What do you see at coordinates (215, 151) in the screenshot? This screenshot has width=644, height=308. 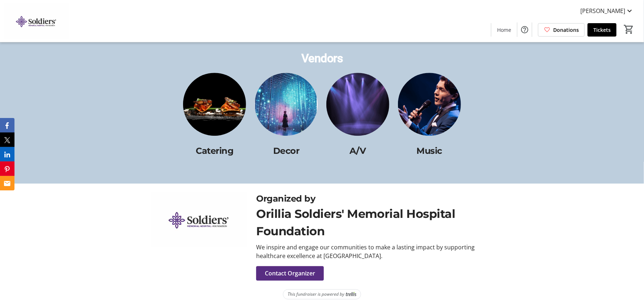 I see `p: Catering` at bounding box center [215, 151].